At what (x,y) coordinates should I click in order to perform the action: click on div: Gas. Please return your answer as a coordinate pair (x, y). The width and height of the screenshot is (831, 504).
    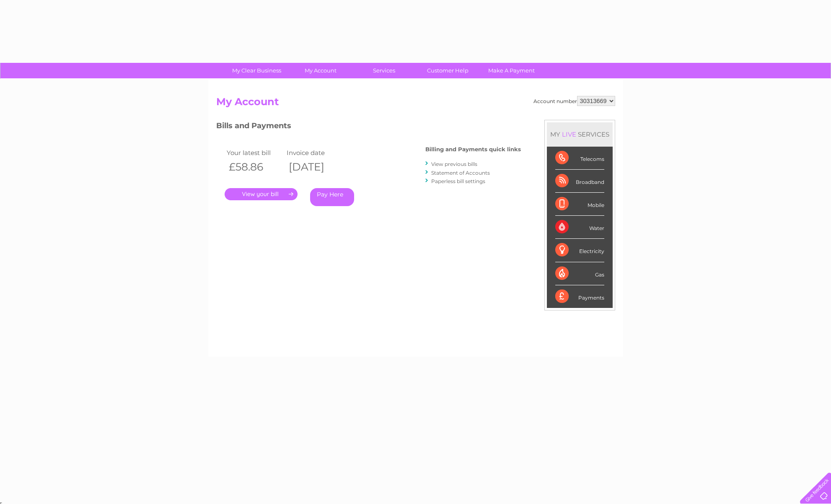
    Looking at the image, I should click on (580, 274).